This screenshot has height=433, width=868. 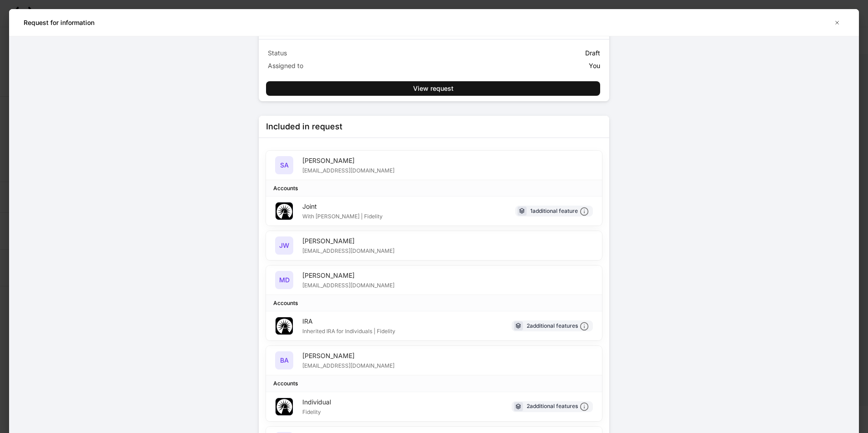 What do you see at coordinates (284, 166) in the screenshot?
I see `h5: SA` at bounding box center [284, 166].